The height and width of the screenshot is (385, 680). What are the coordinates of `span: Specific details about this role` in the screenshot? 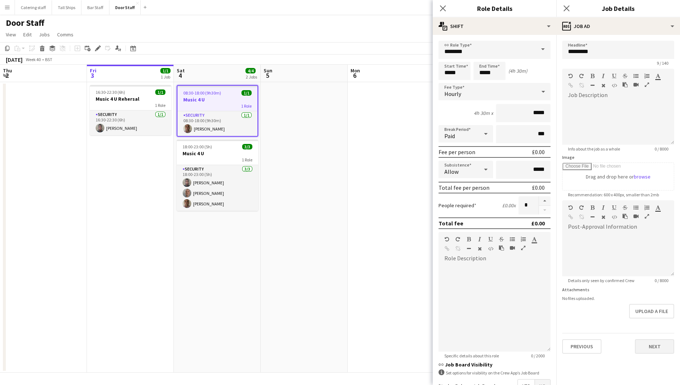 It's located at (472, 356).